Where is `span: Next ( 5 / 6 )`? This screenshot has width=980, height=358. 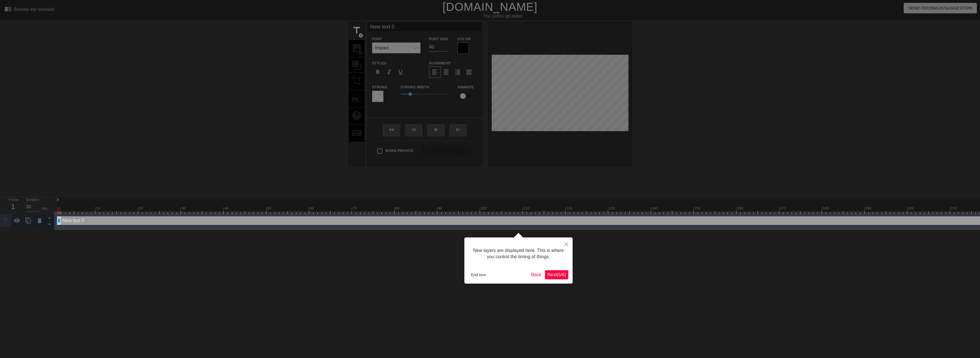
span: Next ( 5 / 6 ) is located at coordinates (557, 274).